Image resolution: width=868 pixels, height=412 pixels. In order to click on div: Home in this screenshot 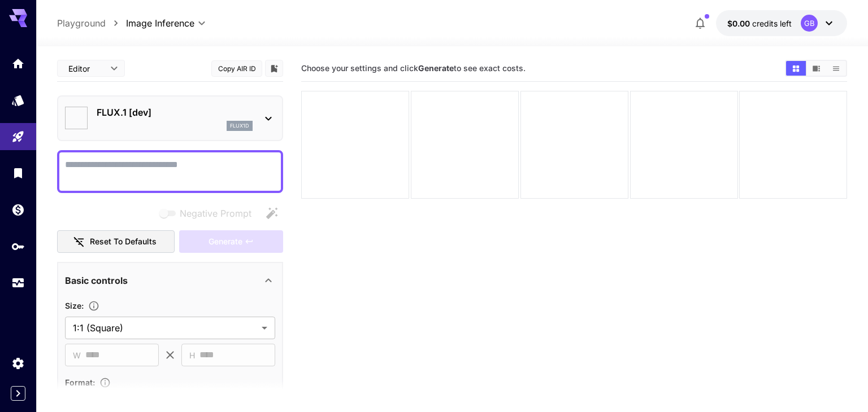, I will do `click(18, 64)`.